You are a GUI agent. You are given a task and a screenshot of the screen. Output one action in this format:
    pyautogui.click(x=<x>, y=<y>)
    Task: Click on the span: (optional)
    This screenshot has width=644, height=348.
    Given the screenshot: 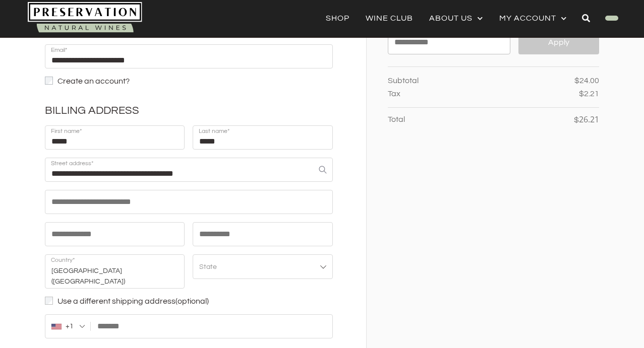 What is the action you would take?
    pyautogui.click(x=192, y=302)
    